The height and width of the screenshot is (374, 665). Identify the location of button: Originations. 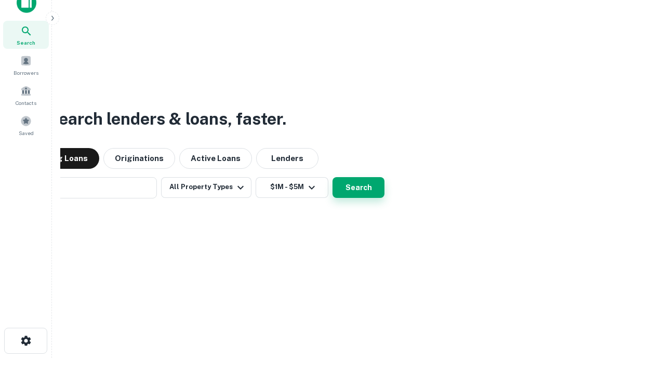
(139, 158).